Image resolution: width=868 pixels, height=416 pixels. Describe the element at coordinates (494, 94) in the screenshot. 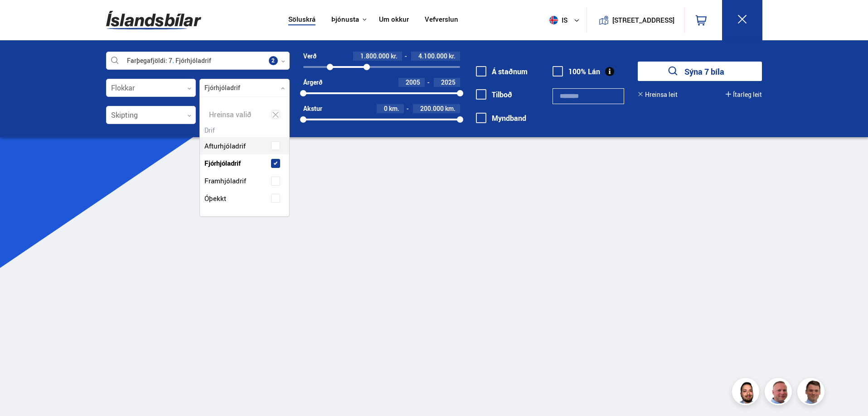

I see `label: Tilboð` at that location.